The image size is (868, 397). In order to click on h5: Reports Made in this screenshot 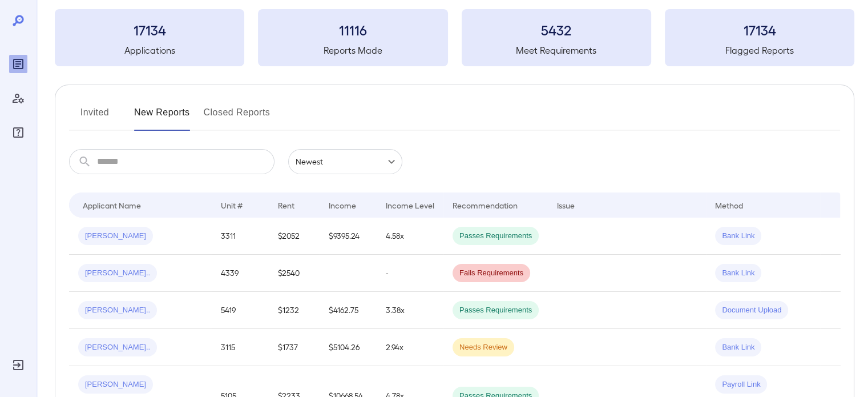, I will do `click(353, 50)`.